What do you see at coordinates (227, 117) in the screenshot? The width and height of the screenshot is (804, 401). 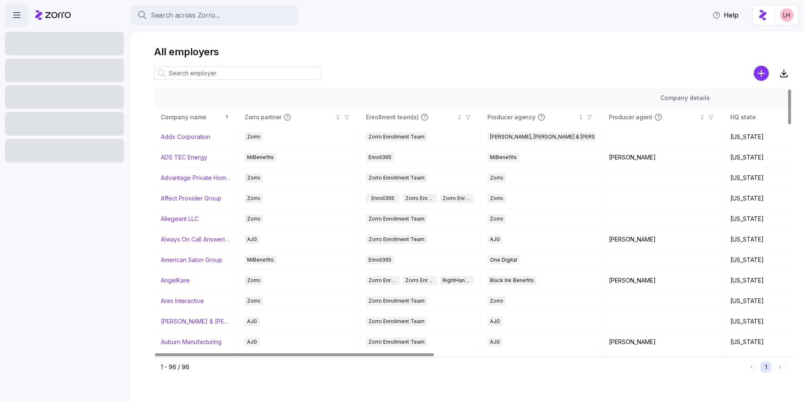 I see `div: Sorted ascending` at bounding box center [227, 117].